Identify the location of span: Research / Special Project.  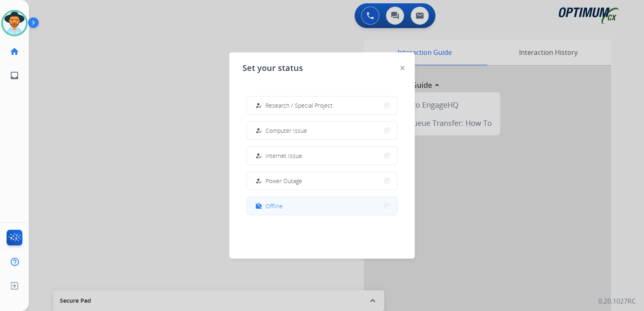
(299, 105).